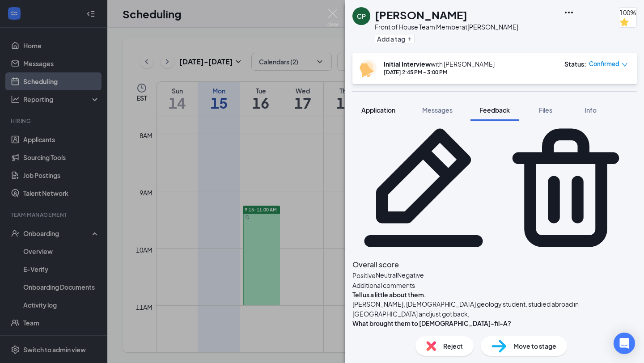 The width and height of the screenshot is (644, 363). What do you see at coordinates (378, 110) in the screenshot?
I see `span: Application` at bounding box center [378, 110].